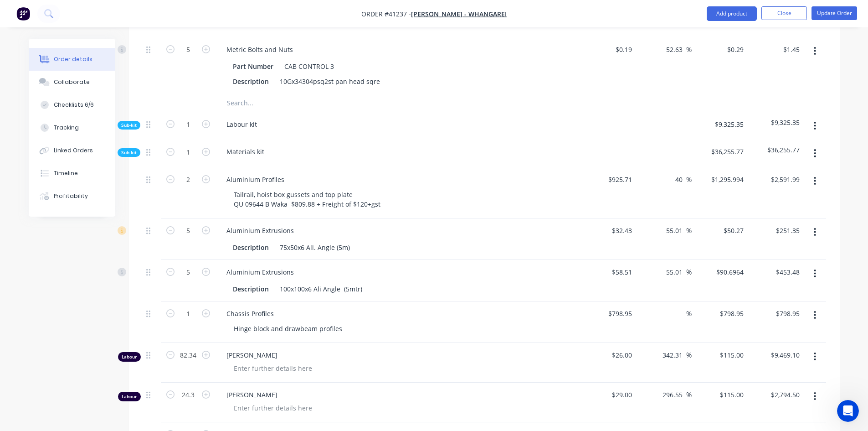 Image resolution: width=868 pixels, height=431 pixels. What do you see at coordinates (288, 328) in the screenshot?
I see `div: Hinge block and drawbeam profiles` at bounding box center [288, 328].